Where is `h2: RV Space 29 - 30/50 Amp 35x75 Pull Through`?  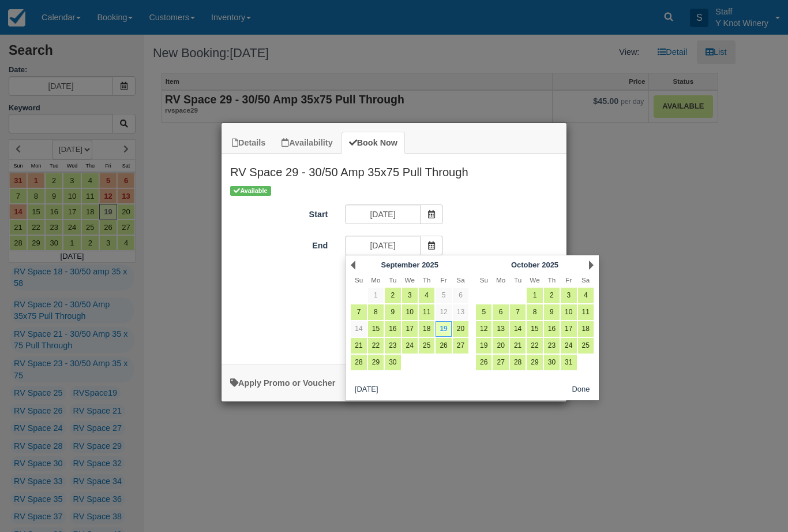
h2: RV Space 29 - 30/50 Amp 35x75 Pull Through is located at coordinates (394, 168).